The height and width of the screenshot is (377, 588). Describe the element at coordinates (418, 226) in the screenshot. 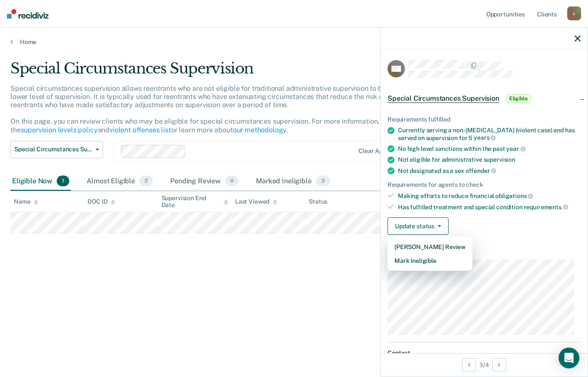

I see `button: Update status` at that location.